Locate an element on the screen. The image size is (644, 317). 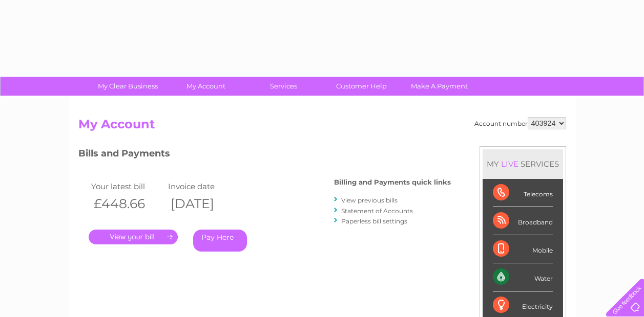
h4: Billing and Payments quick links is located at coordinates (393, 182).